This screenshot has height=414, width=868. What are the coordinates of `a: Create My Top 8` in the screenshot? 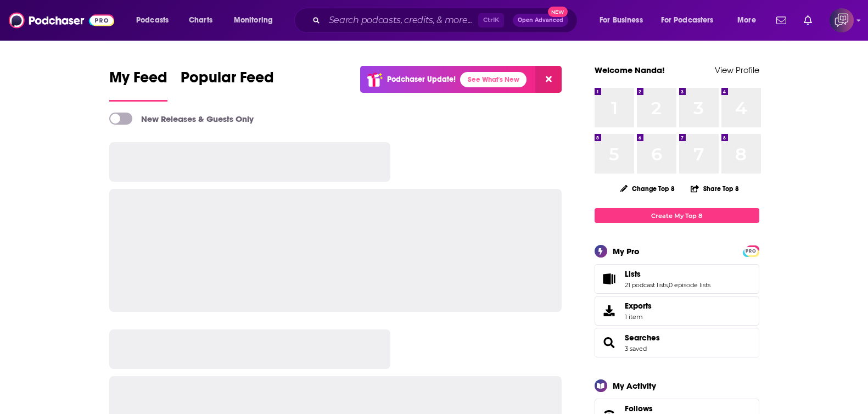 It's located at (677, 216).